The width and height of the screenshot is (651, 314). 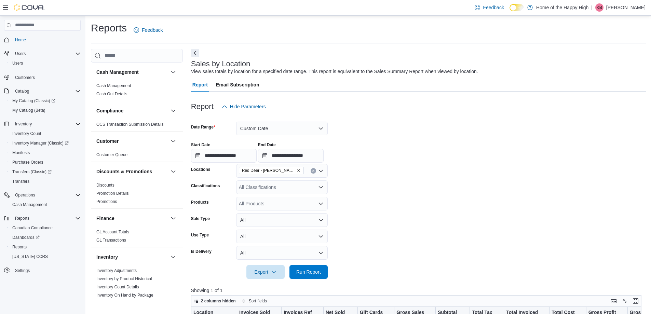 What do you see at coordinates (266, 272) in the screenshot?
I see `button: Export` at bounding box center [266, 272].